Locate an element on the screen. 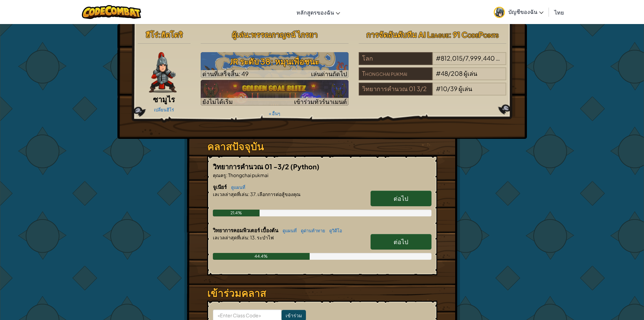  a: + อื่นๆ is located at coordinates (274, 114).